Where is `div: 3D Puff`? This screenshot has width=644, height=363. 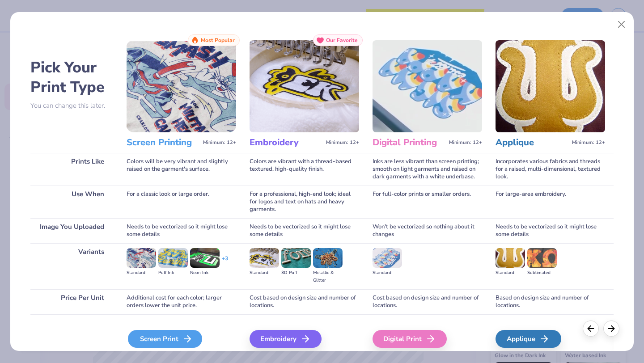 div: 3D Puff is located at coordinates (296, 272).